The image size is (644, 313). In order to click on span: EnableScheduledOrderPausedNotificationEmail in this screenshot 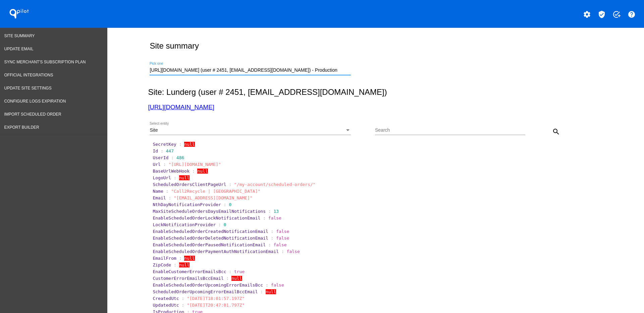, I will do `click(209, 245)`.